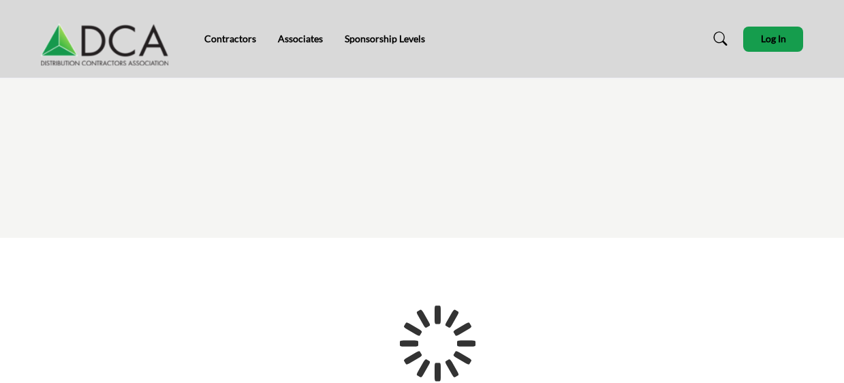 The image size is (844, 383). What do you see at coordinates (718, 39) in the screenshot?
I see `a: Search` at bounding box center [718, 39].